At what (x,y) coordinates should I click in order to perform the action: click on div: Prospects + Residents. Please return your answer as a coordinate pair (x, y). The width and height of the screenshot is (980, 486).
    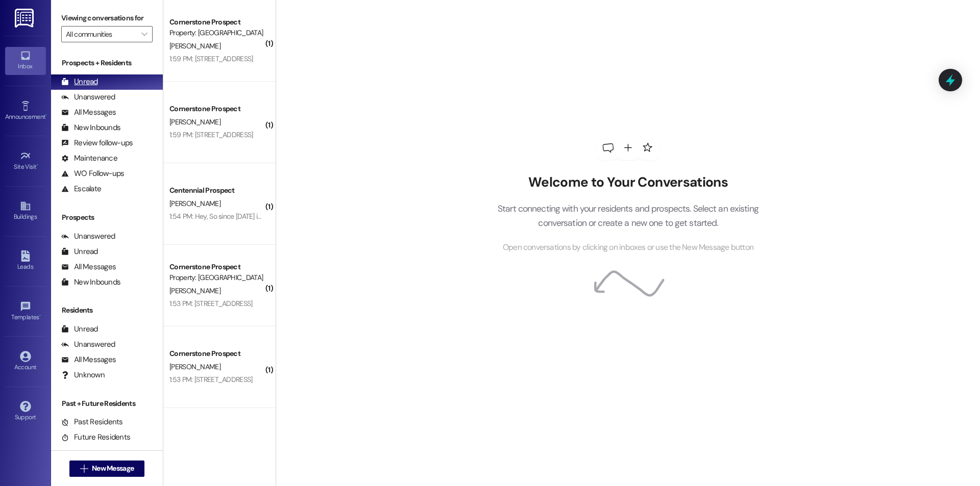
    Looking at the image, I should click on (107, 63).